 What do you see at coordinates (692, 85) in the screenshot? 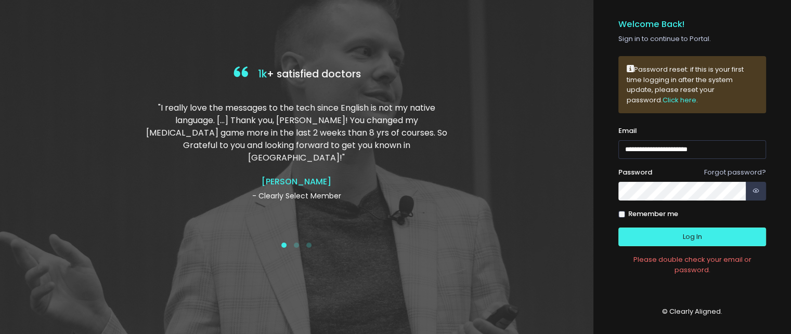
I see `div: Password reset: if this is your first time logging in after the system update, please reset your ...` at bounding box center [692, 85].